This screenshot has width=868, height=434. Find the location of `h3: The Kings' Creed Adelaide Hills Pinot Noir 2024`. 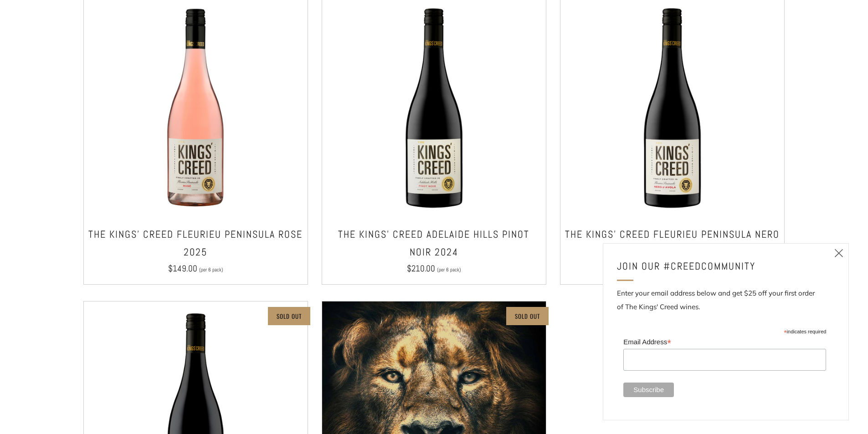

h3: The Kings' Creed Adelaide Hills Pinot Noir 2024 is located at coordinates (434, 243).